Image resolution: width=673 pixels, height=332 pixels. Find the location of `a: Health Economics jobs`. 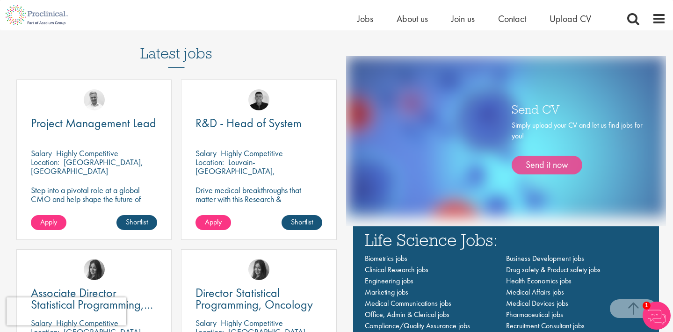

a: Health Economics jobs is located at coordinates (539, 281).